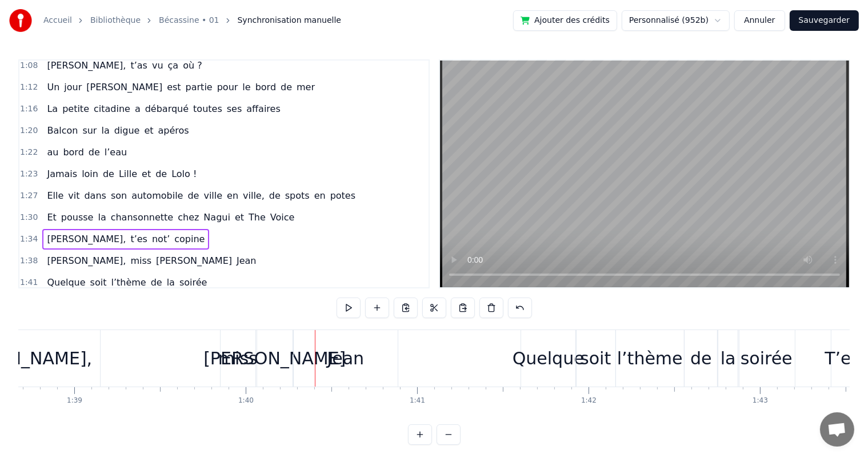 The image size is (868, 458). What do you see at coordinates (52, 152) in the screenshot?
I see `span: au` at bounding box center [52, 152].